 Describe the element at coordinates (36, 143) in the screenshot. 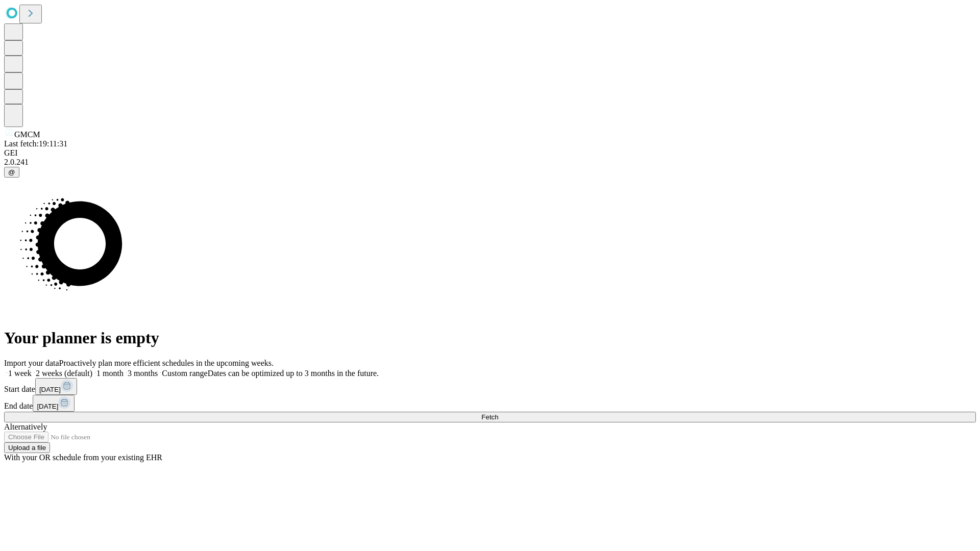

I see `span: Last fetch: 19:11:31` at that location.